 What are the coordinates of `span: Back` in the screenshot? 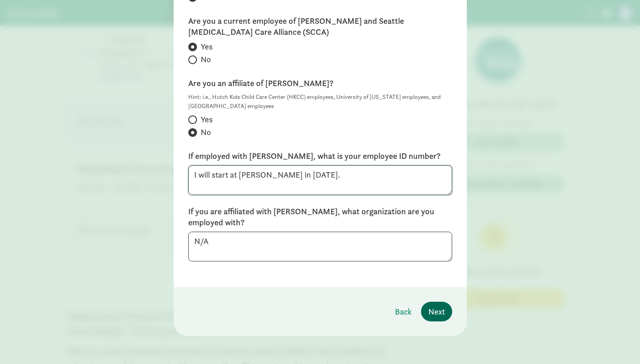 It's located at (403, 311).